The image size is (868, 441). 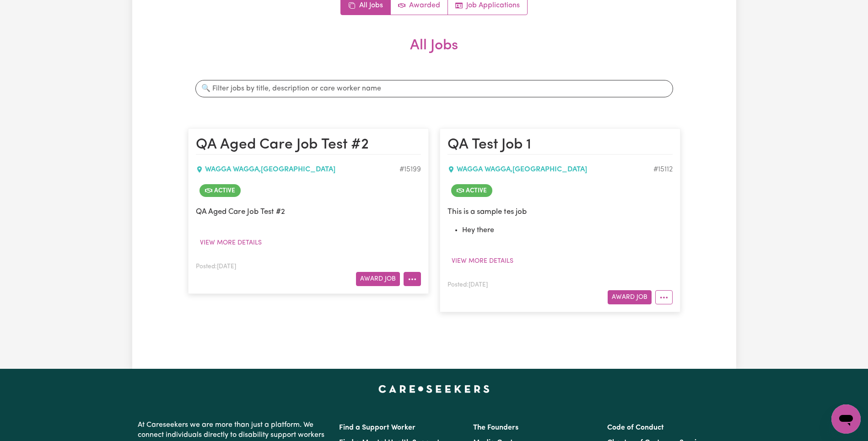 What do you see at coordinates (410, 169) in the screenshot?
I see `div: Job ID #15199` at bounding box center [410, 169].